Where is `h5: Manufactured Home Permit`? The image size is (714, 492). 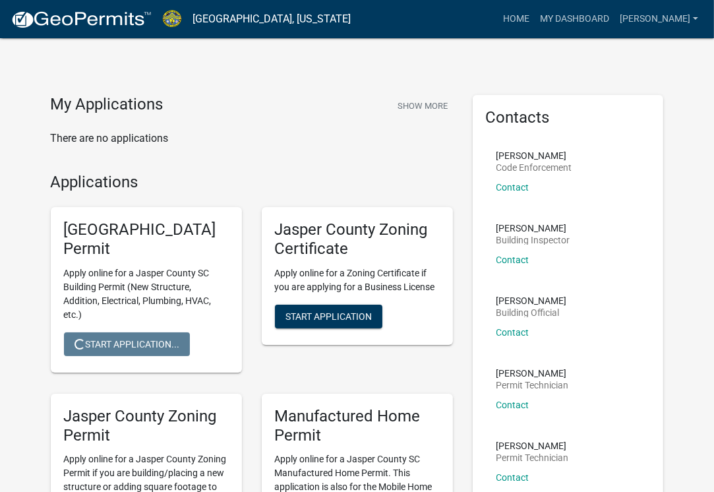
h5: Manufactured Home Permit is located at coordinates (357, 426).